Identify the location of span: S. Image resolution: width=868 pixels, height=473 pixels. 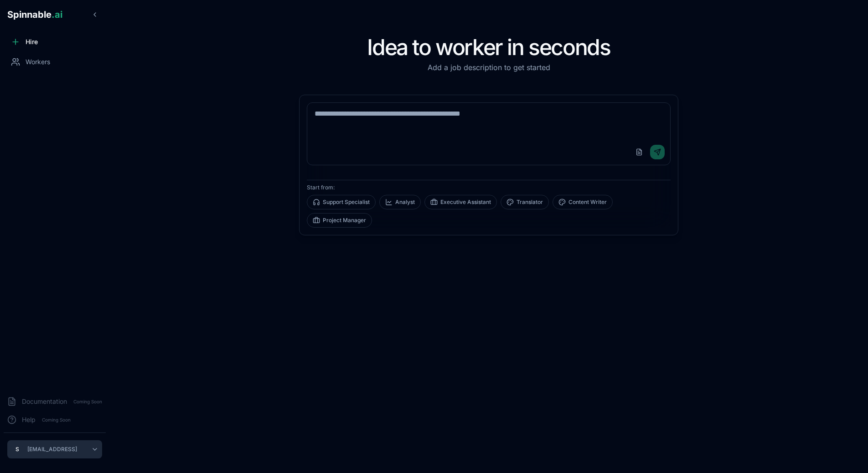
(17, 449).